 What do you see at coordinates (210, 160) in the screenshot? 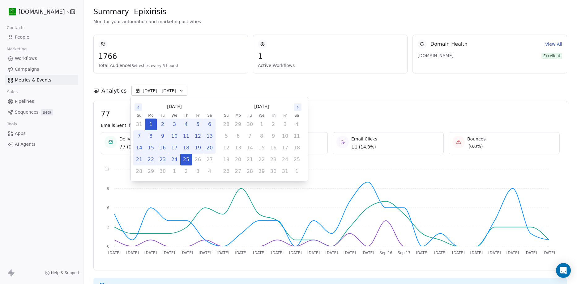
I see `button: Saturday, September 27th, 2025` at bounding box center [210, 160].